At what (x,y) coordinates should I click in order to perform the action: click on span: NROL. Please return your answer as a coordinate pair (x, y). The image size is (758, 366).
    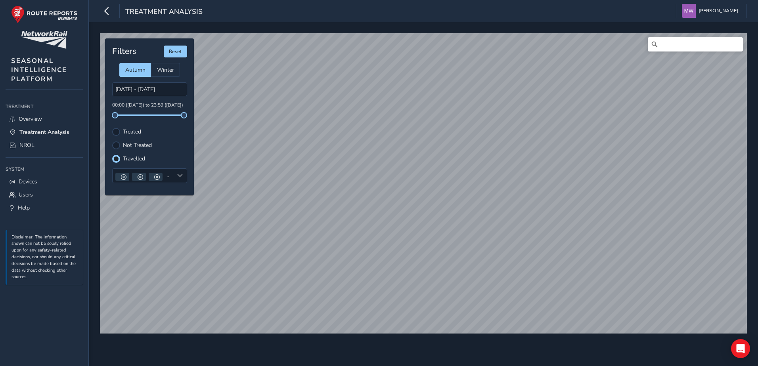
    Looking at the image, I should click on (27, 145).